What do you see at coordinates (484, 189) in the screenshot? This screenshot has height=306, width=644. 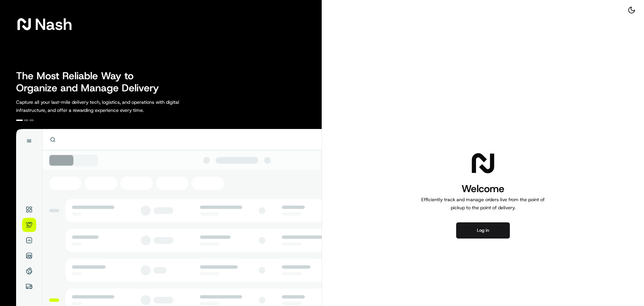 I see `h1: Welcome` at bounding box center [484, 189].